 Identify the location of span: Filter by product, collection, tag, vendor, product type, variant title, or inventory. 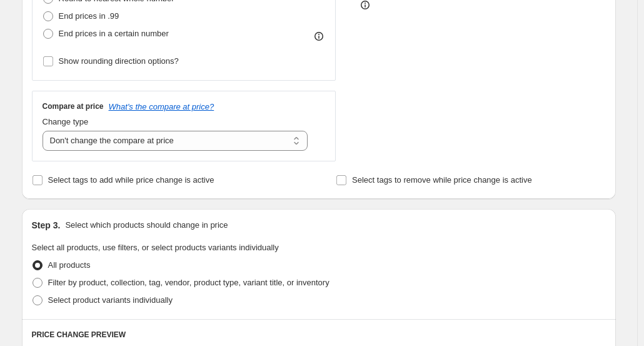
(189, 282).